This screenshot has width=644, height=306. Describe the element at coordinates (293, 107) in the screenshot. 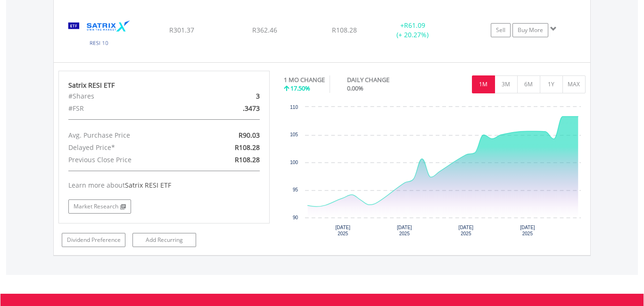

I see `text: 110` at that location.